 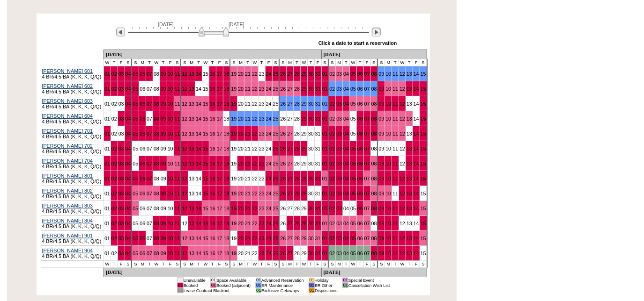 What do you see at coordinates (120, 32) in the screenshot?
I see `img: Previous` at bounding box center [120, 32].